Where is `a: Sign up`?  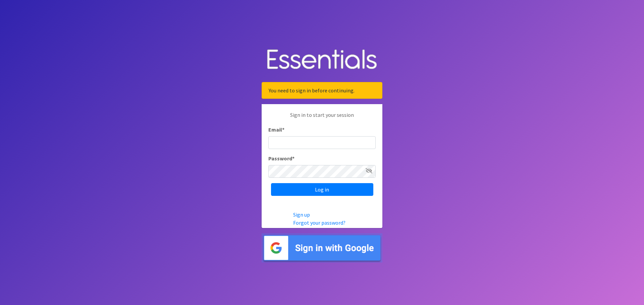 a: Sign up is located at coordinates (302, 215).